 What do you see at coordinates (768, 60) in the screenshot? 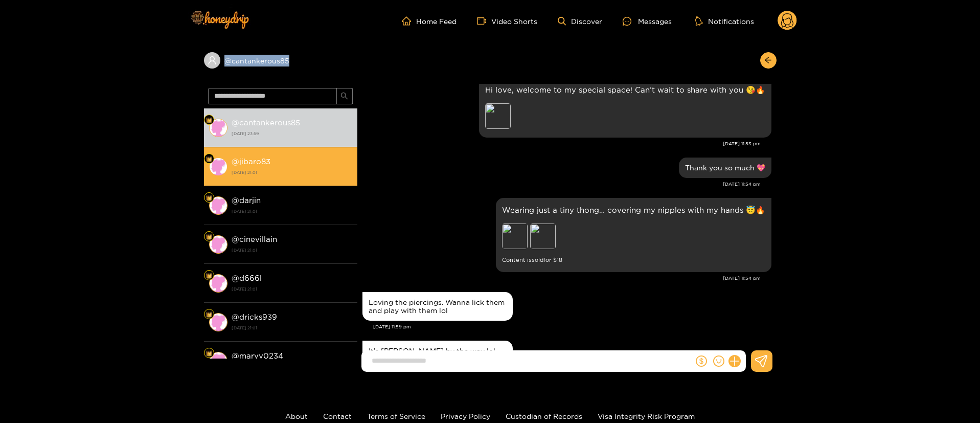
I see `button: arrow-left` at bounding box center [768, 60].